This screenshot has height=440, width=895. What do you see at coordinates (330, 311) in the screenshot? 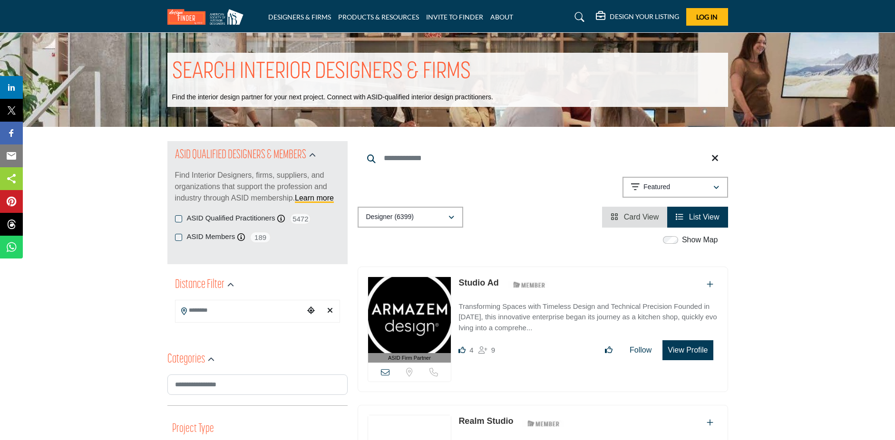
I see `div: Clear search location` at bounding box center [330, 311].